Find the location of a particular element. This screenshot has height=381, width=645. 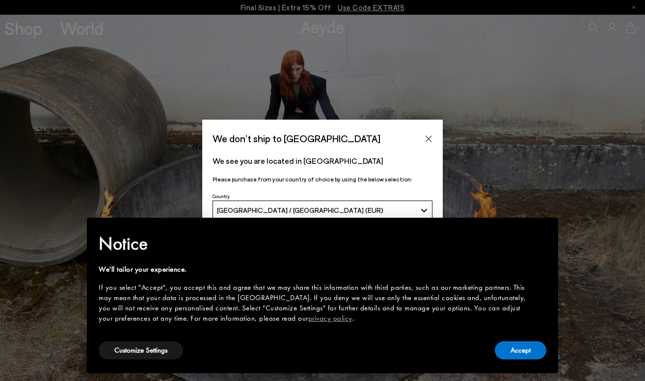

button: Close is located at coordinates (428, 139).